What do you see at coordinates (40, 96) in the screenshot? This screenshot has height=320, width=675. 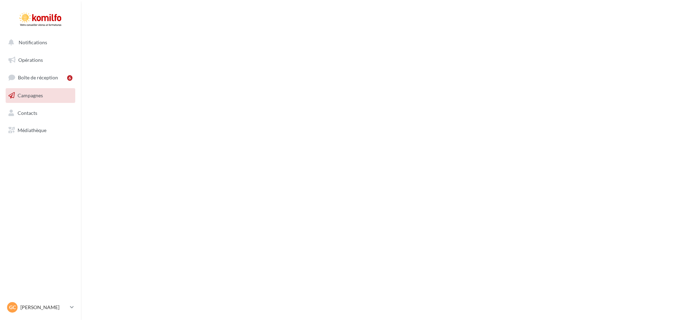 I see `a: Campagnes` at bounding box center [40, 96].